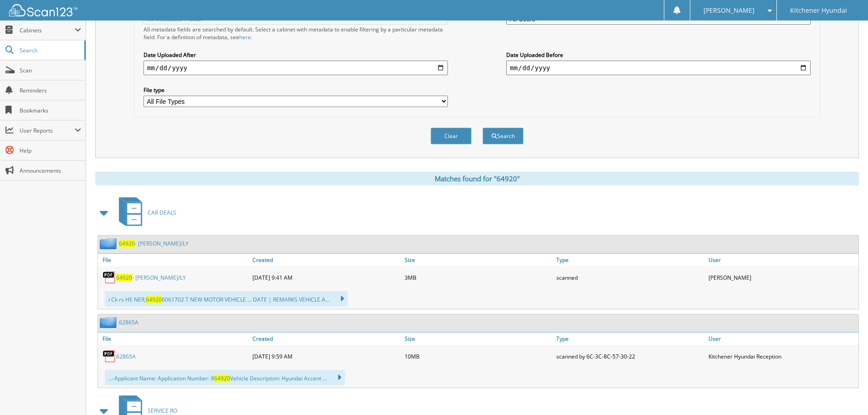  Describe the element at coordinates (503, 136) in the screenshot. I see `button: Search` at that location.